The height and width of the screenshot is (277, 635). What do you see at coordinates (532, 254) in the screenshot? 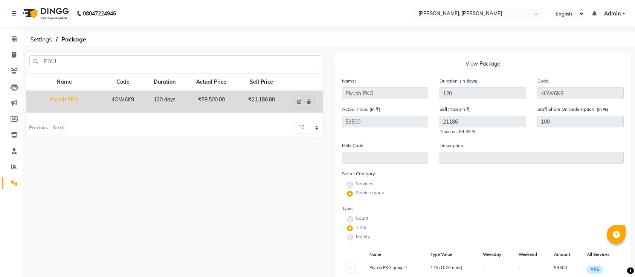
I see `th: Weekend` at bounding box center [532, 254].